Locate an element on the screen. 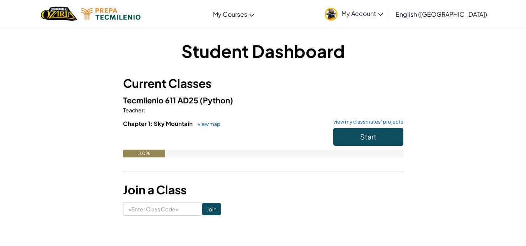  h3: Current Classes is located at coordinates (263, 83).